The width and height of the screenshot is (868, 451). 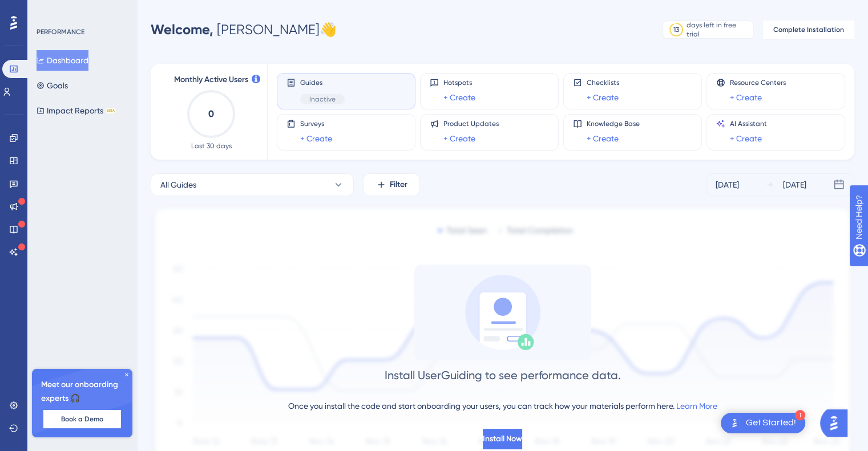 I want to click on span: Surveys, so click(x=316, y=123).